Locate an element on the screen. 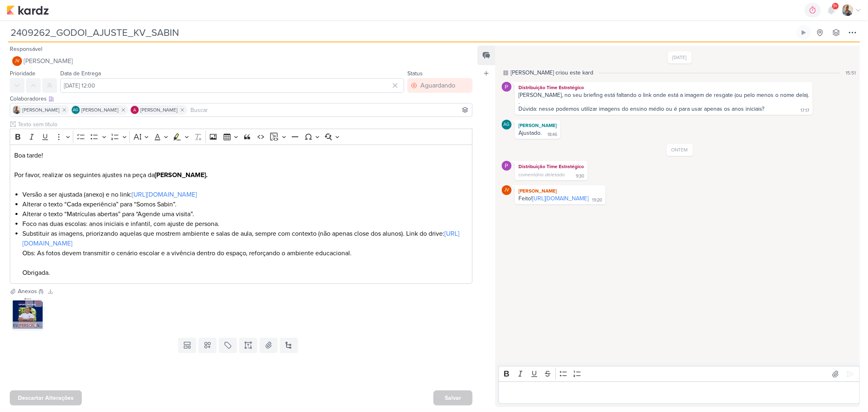  div: 18:46 is located at coordinates (553, 135).